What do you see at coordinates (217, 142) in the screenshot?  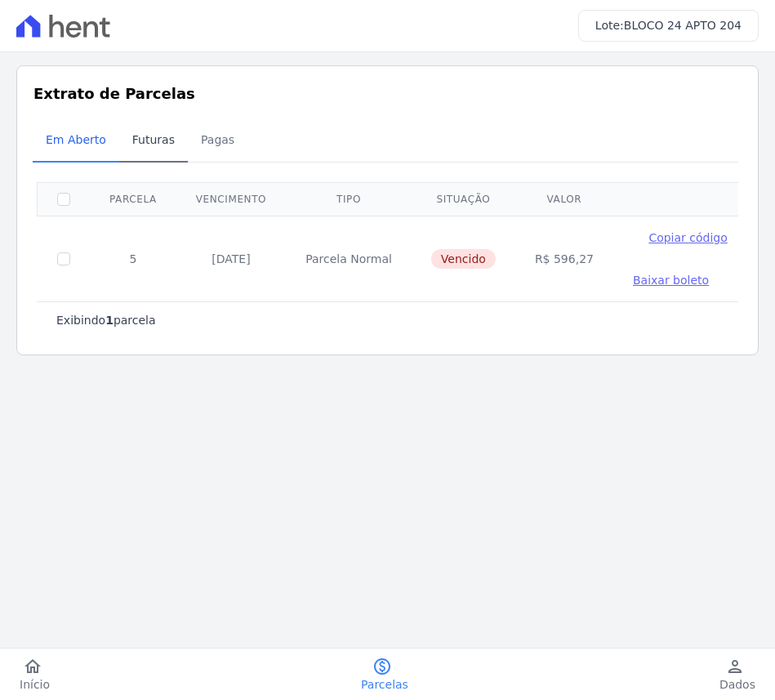 I see `a: Pagas` at bounding box center [217, 142].